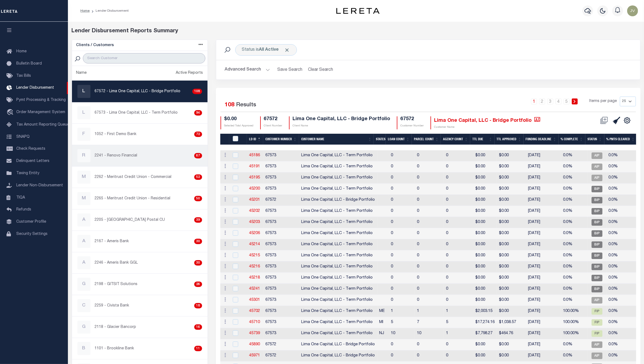 The image size is (644, 364). Describe the element at coordinates (40, 186) in the screenshot. I see `span: Lender Non-Disbursement` at that location.